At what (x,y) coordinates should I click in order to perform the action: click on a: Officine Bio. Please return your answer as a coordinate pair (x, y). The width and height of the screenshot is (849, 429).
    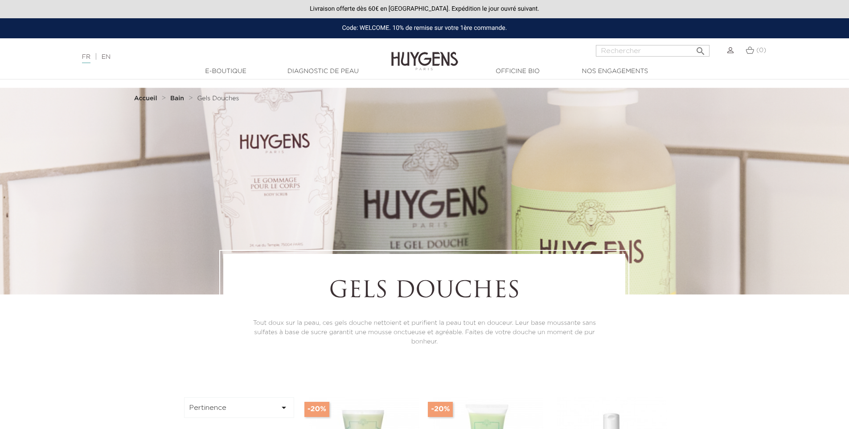
    Looking at the image, I should click on (518, 71).